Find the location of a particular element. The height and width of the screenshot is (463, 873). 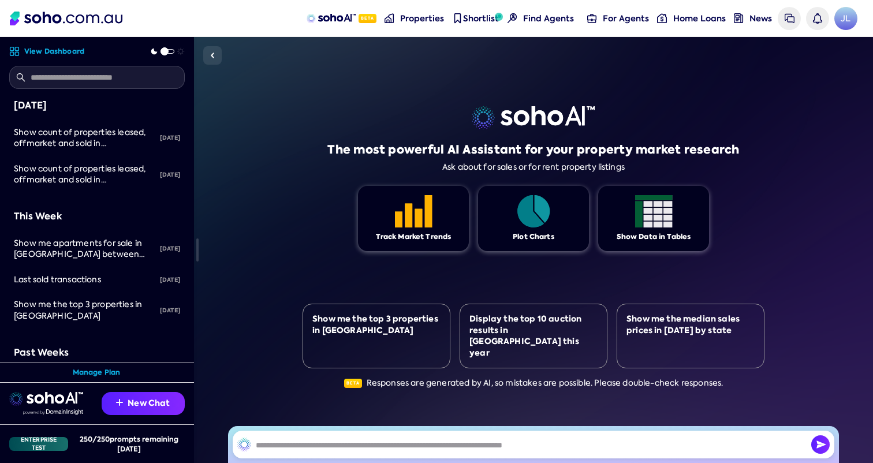

div: Past Weeks is located at coordinates (97, 353).